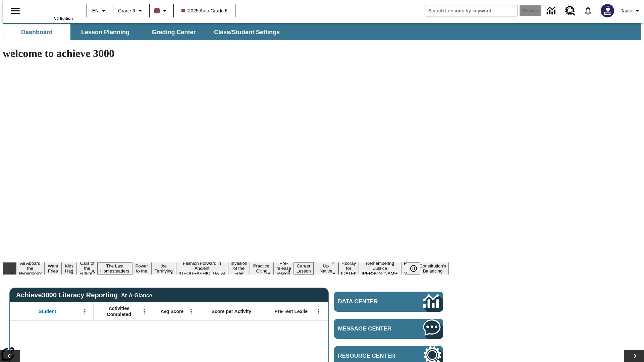 This screenshot has height=362, width=644. I want to click on button: Slide 10 Mixed Practice: Citing Evidence, so click(262, 269).